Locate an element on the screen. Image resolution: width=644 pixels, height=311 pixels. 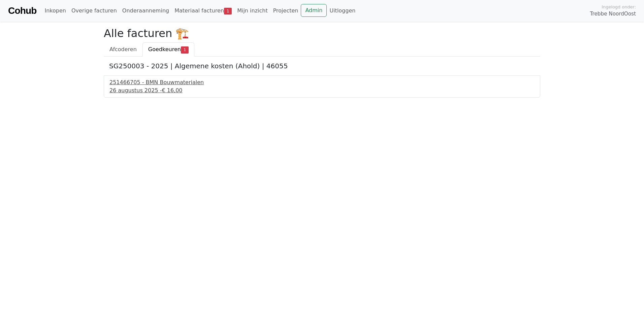
div: 251466705 - BMN Bouwmaterialen is located at coordinates (322, 82).